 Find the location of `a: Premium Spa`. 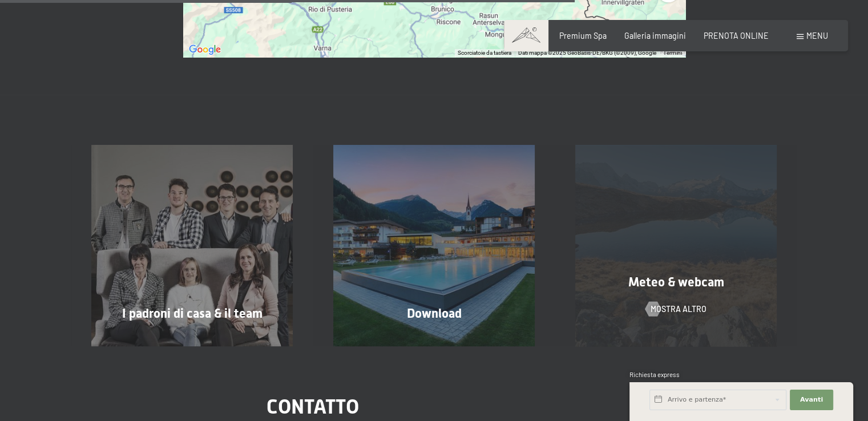

a: Premium Spa is located at coordinates (583, 35).